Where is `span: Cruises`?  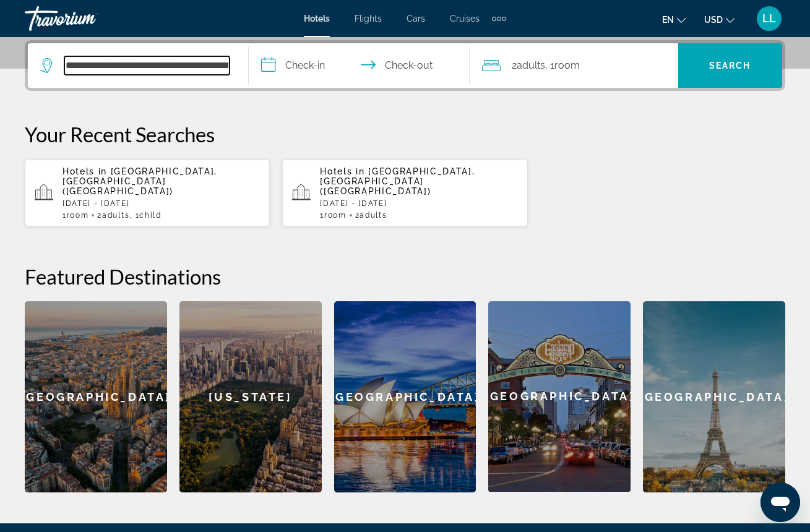
span: Cruises is located at coordinates (465, 18).